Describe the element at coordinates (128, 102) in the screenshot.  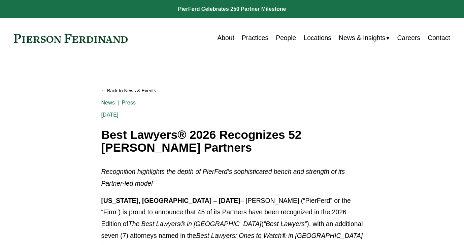
I see `a: Press` at that location.